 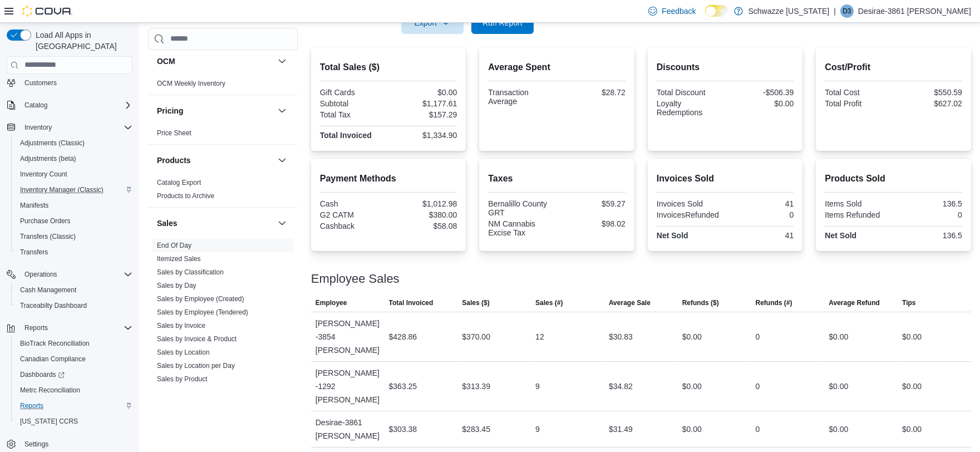 I want to click on a: Metrc Reconciliation, so click(x=50, y=390).